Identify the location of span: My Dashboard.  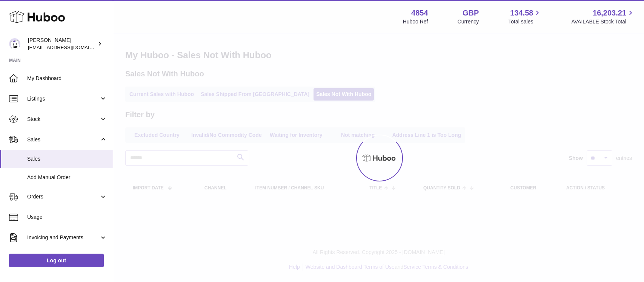
(68, 78).